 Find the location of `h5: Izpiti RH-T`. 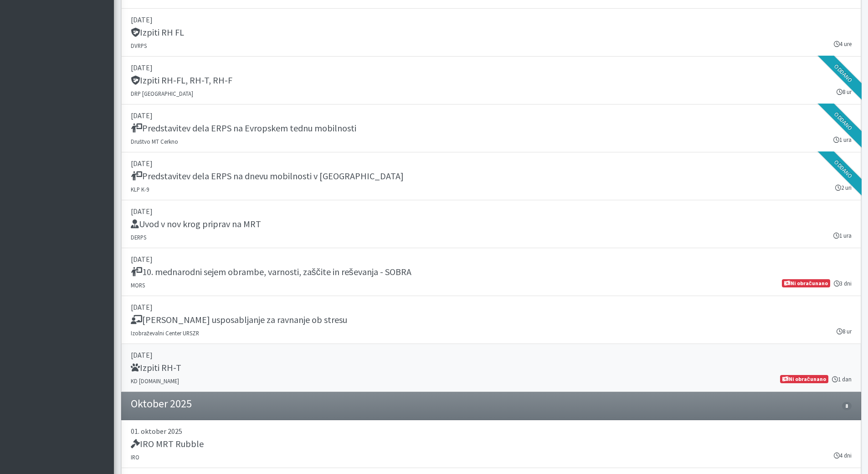

h5: Izpiti RH-T is located at coordinates (156, 367).